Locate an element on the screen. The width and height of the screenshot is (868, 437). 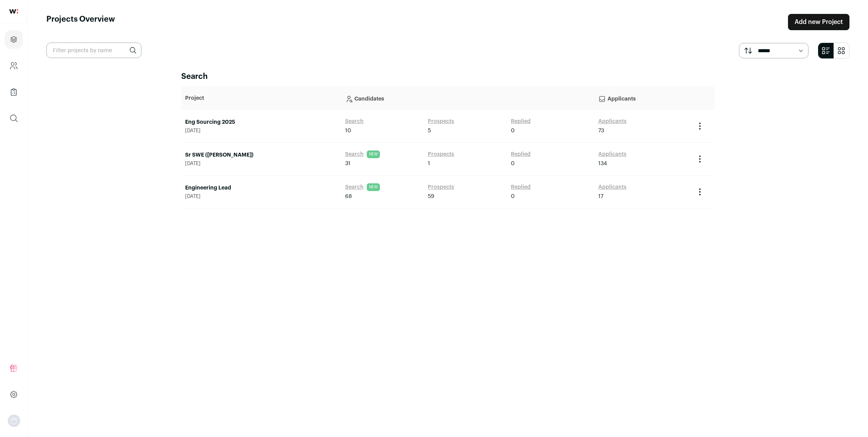
h2: Search is located at coordinates (448, 77).